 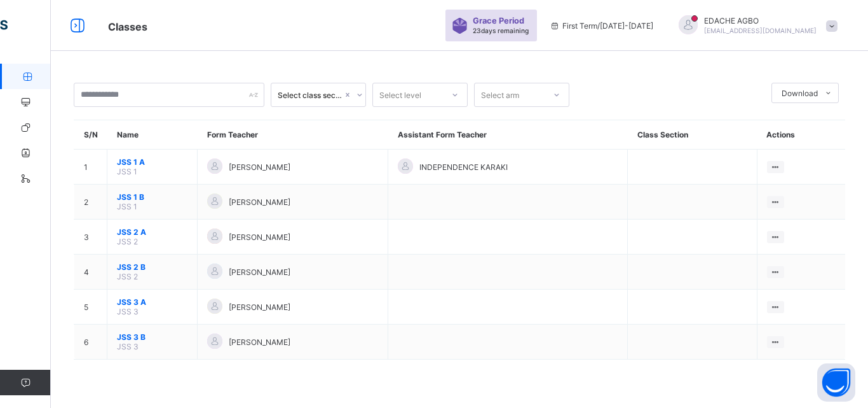 I want to click on span: JSS 3 A, so click(x=152, y=302).